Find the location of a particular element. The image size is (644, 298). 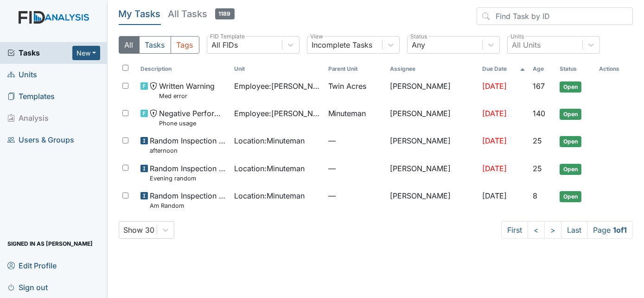

small: Evening random is located at coordinates (188, 178).